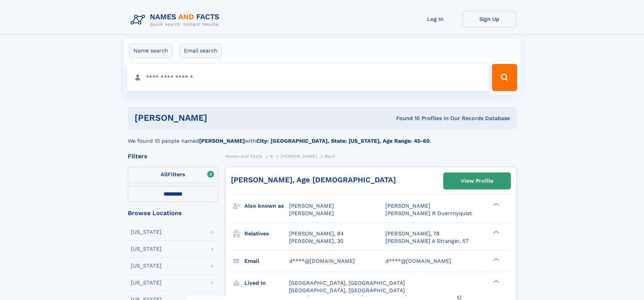 This screenshot has height=300, width=644. Describe the element at coordinates (151, 51) in the screenshot. I see `label: Name search` at that location.